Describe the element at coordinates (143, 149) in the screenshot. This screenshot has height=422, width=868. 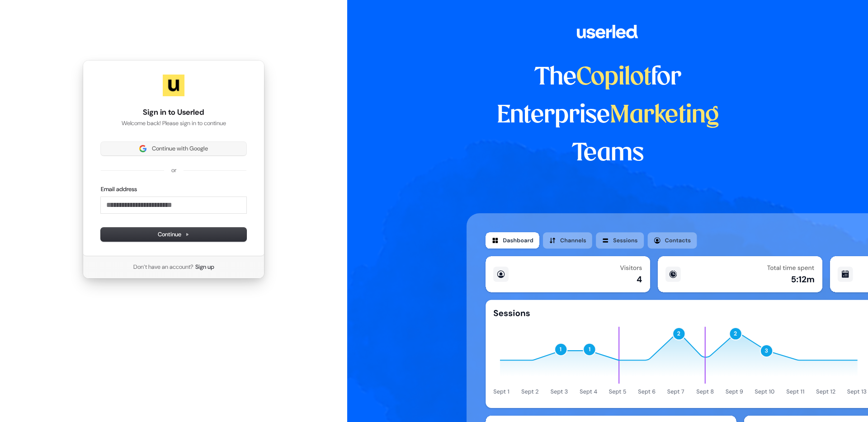
I see `img: Sign in with Google` at that location.